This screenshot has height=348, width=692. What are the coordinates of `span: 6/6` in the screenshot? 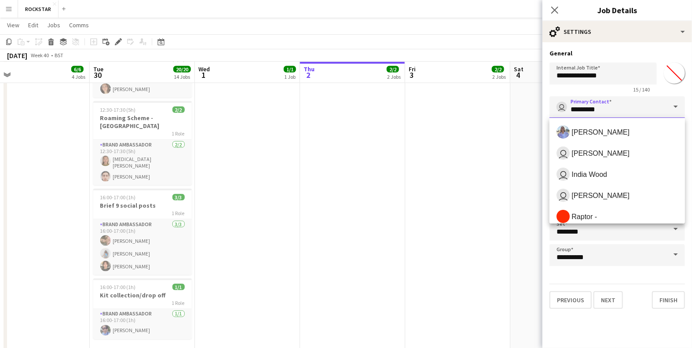 It's located at (77, 69).